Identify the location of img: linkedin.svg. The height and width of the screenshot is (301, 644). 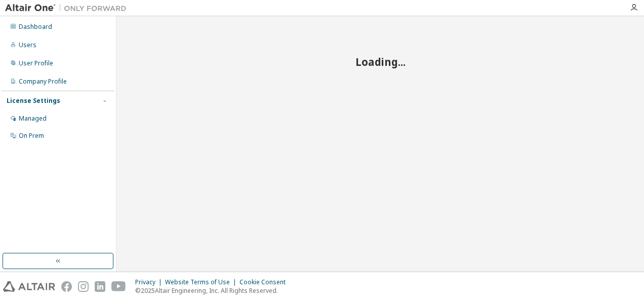
(100, 286).